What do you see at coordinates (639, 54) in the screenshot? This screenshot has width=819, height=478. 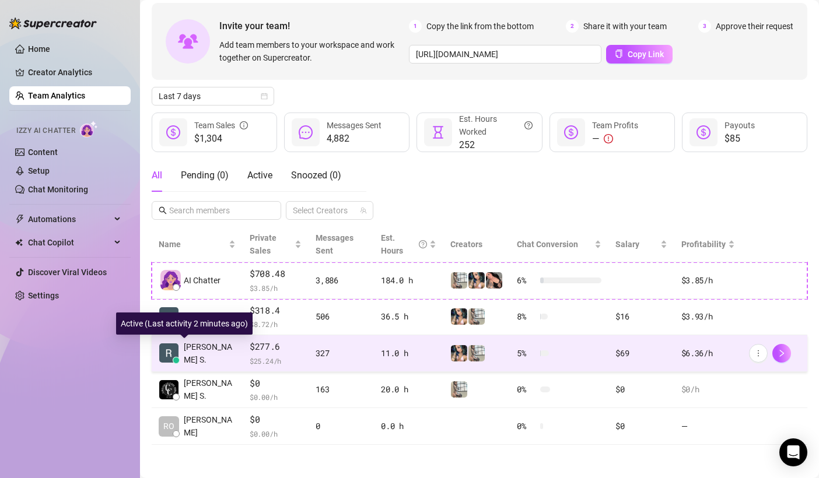 I see `button: Copy Link` at bounding box center [639, 54].